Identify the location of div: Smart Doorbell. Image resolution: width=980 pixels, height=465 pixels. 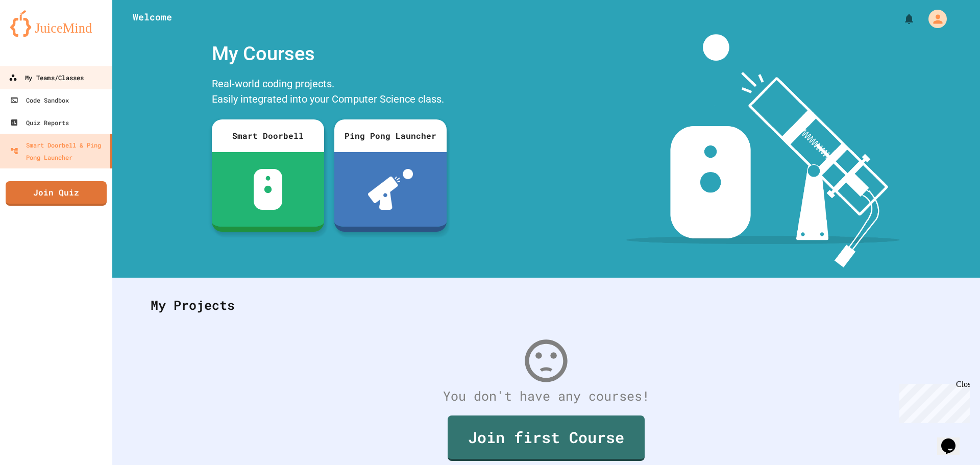
(268, 136).